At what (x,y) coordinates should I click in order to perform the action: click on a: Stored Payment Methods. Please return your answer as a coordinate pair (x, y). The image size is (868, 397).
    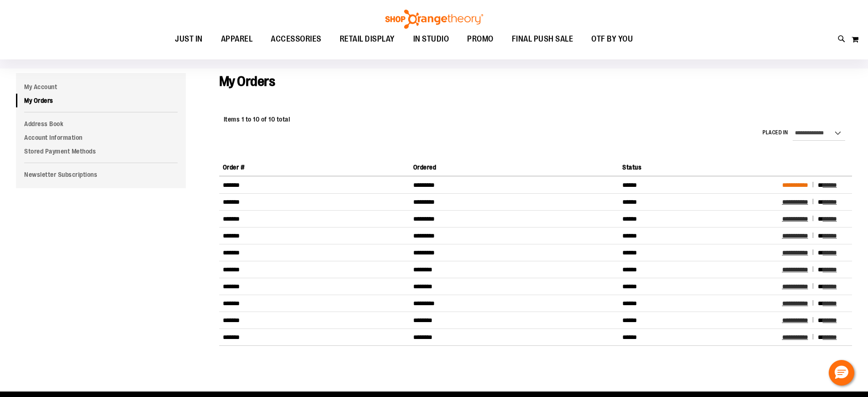
    Looking at the image, I should click on (101, 151).